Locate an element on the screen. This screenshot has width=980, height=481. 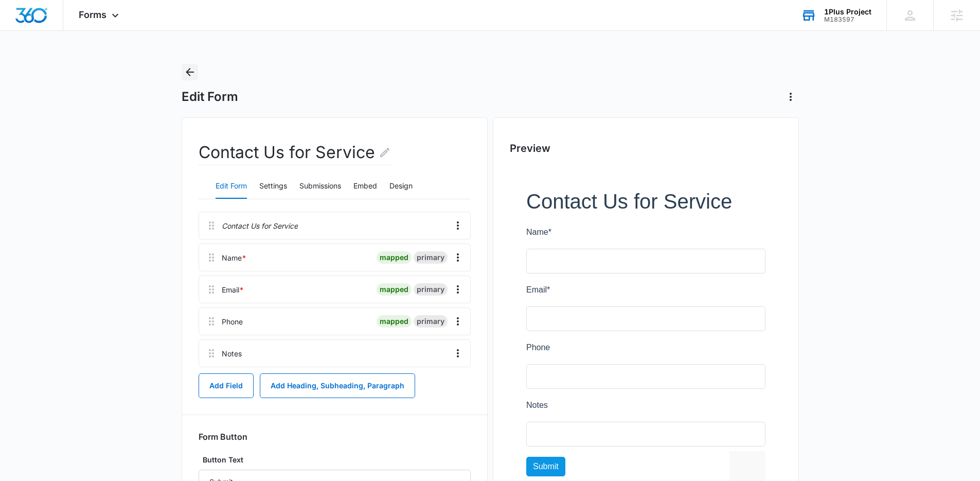
h2: Contact Us for Service is located at coordinates (295, 152).